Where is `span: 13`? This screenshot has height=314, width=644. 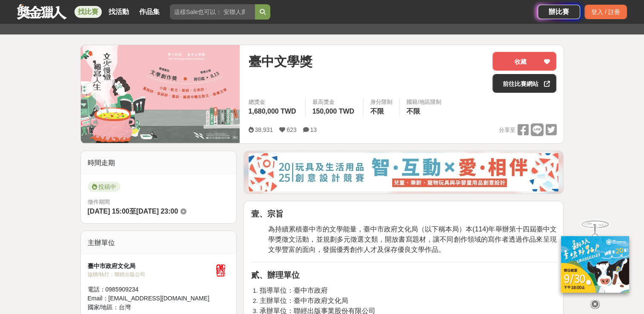
span: 13 is located at coordinates (314, 130).